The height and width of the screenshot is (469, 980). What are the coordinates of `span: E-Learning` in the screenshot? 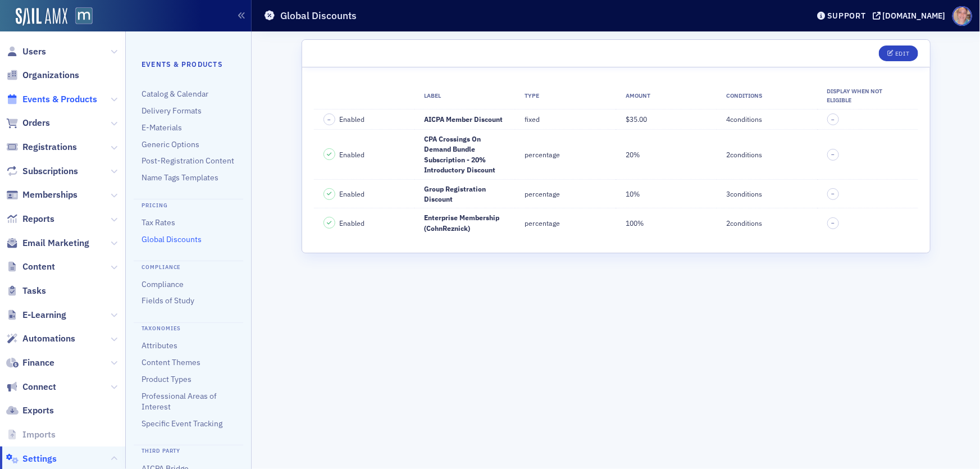 It's located at (44, 315).